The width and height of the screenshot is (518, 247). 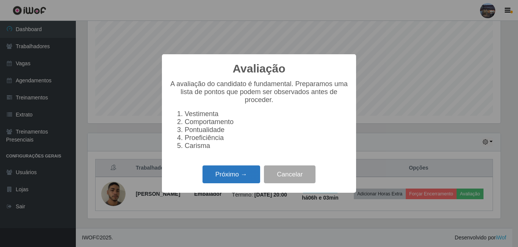 What do you see at coordinates (266, 122) in the screenshot?
I see `li: Comportamento` at bounding box center [266, 122].